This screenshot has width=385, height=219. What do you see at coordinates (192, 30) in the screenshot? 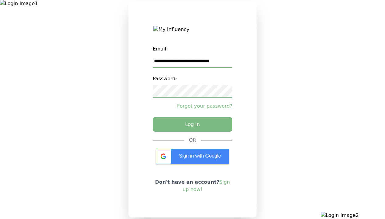
I see `img: My Influency` at bounding box center [192, 30].